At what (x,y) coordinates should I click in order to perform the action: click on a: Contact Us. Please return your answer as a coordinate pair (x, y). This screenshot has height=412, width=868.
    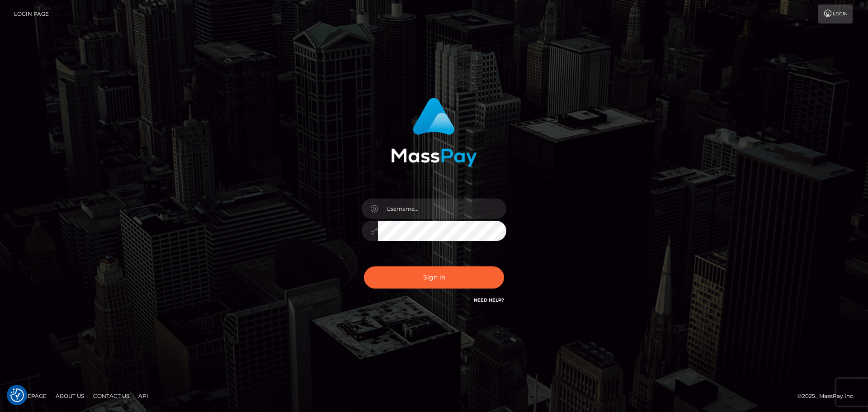
    Looking at the image, I should click on (111, 396).